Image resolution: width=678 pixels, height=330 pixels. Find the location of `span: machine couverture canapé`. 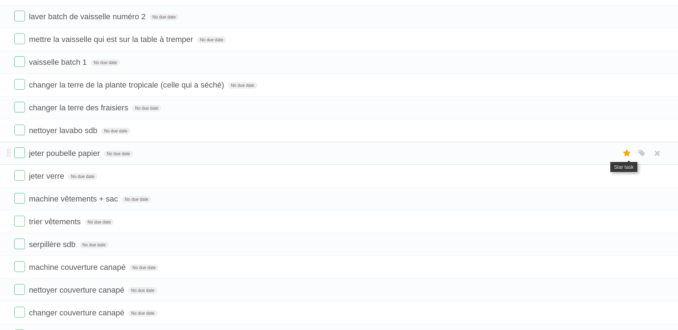

span: machine couverture canapé is located at coordinates (78, 267).